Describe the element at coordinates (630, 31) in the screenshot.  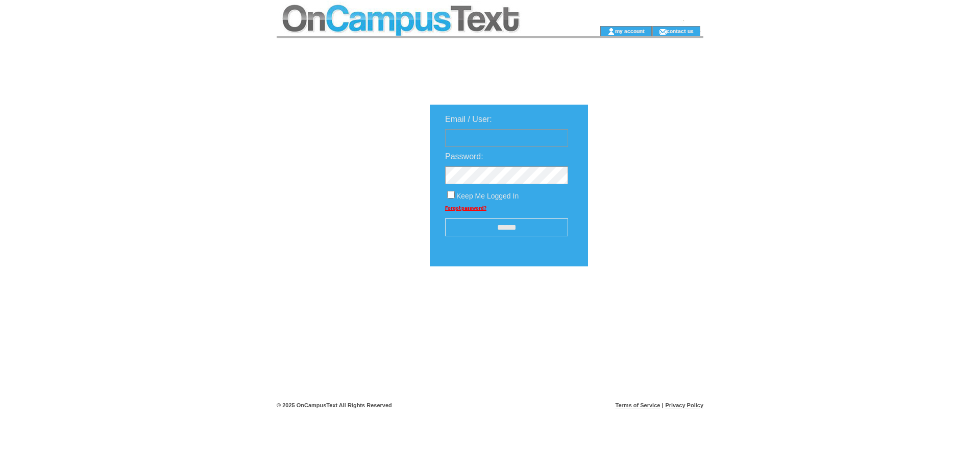
I see `a: my account` at that location.